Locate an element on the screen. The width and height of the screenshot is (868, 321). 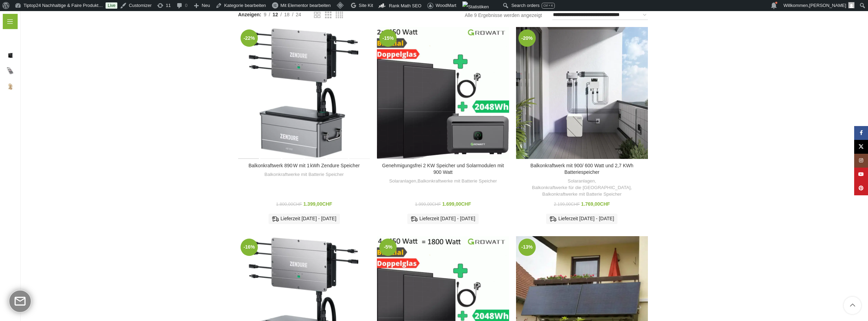
a: Facebook Social Link is located at coordinates (861, 133).